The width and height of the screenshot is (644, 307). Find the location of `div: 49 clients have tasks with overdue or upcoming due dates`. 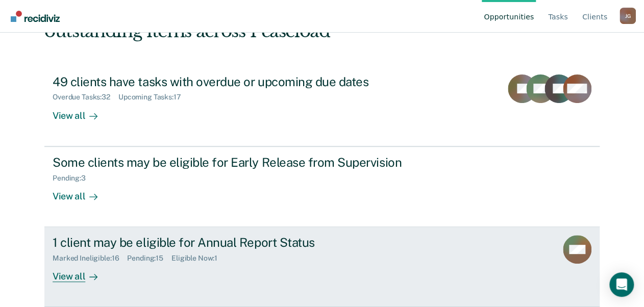

div: 49 clients have tasks with overdue or upcoming due dates is located at coordinates (232, 82).